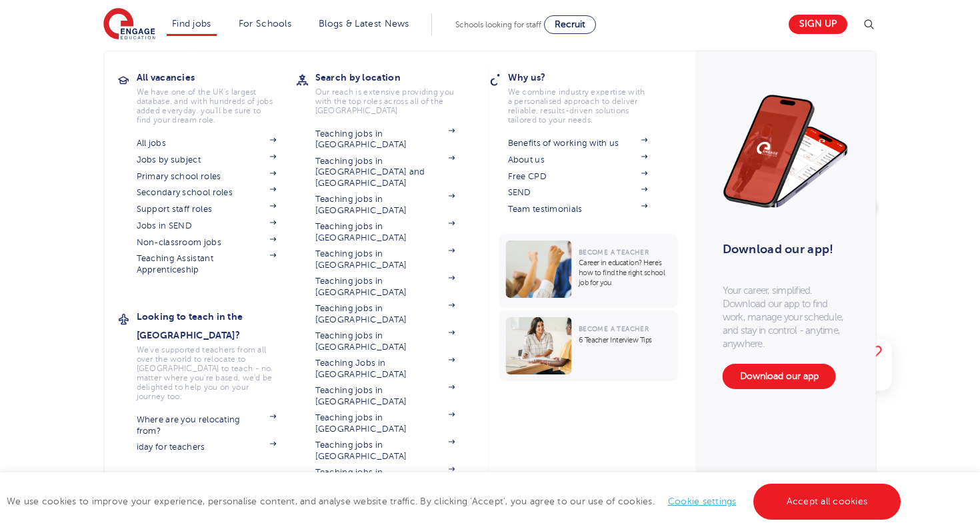  Describe the element at coordinates (570, 24) in the screenshot. I see `span: Recruit` at that location.